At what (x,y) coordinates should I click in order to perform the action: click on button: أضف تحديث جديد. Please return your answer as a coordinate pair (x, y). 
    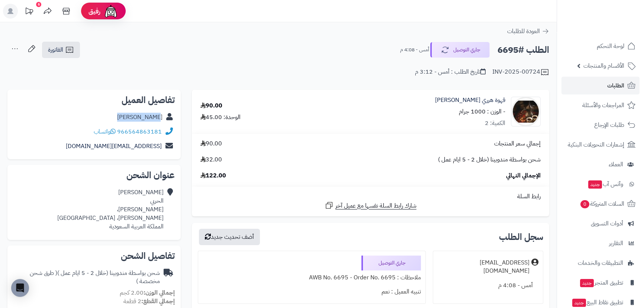
    Looking at the image, I should click on (229, 237).